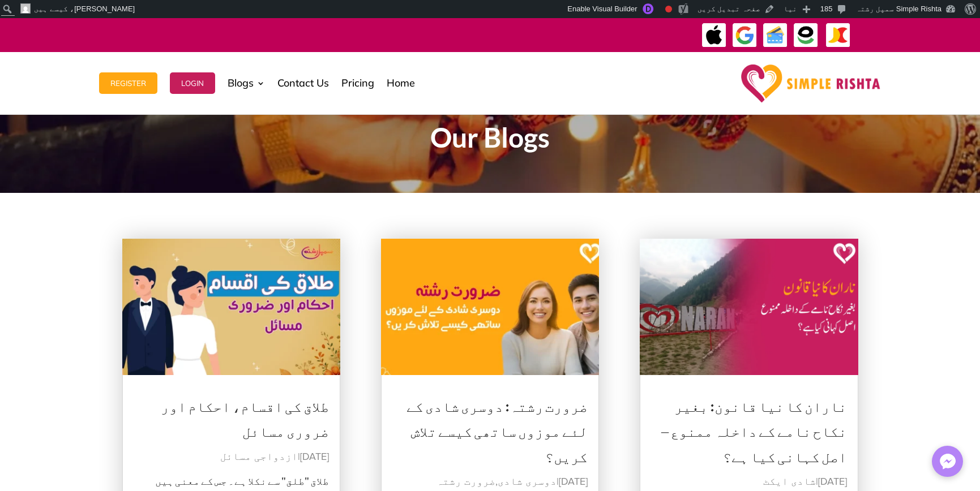  What do you see at coordinates (128, 83) in the screenshot?
I see `a: Register` at bounding box center [128, 83].